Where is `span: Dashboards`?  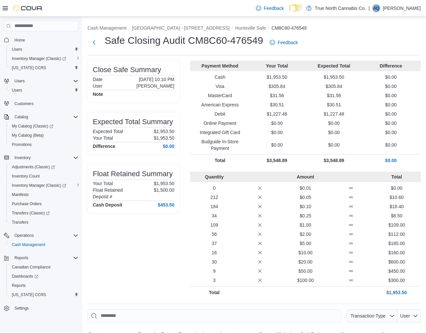 span: Dashboards is located at coordinates (44, 276).